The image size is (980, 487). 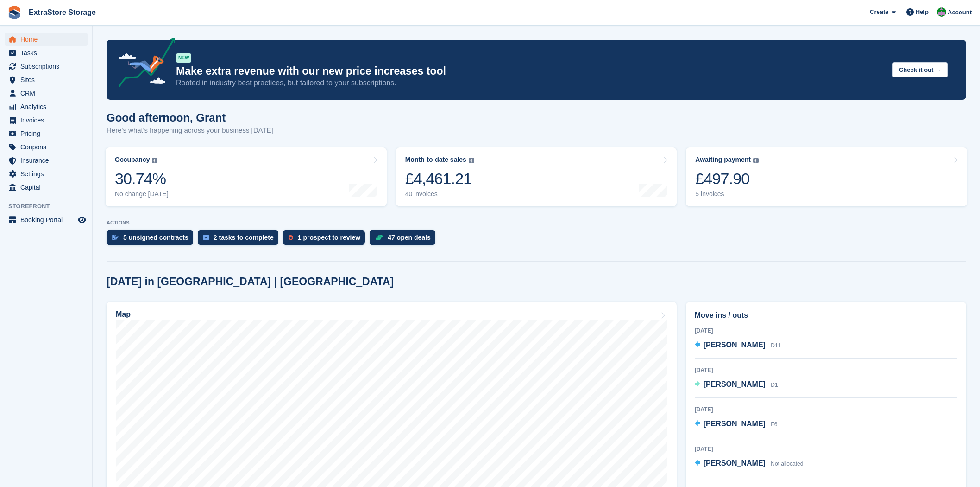 I want to click on span: Capital, so click(x=48, y=188).